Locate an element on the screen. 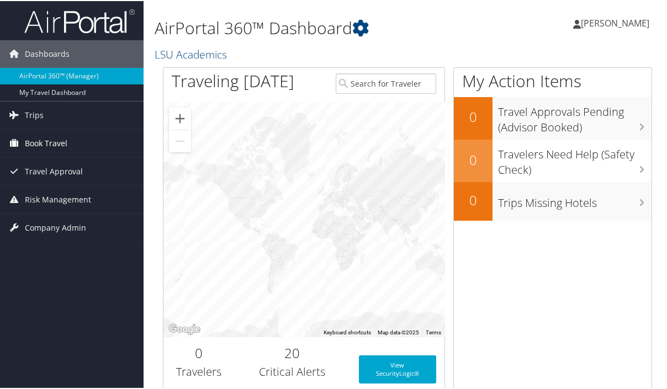  a: 0Trips Missing Hotels is located at coordinates (553, 200).